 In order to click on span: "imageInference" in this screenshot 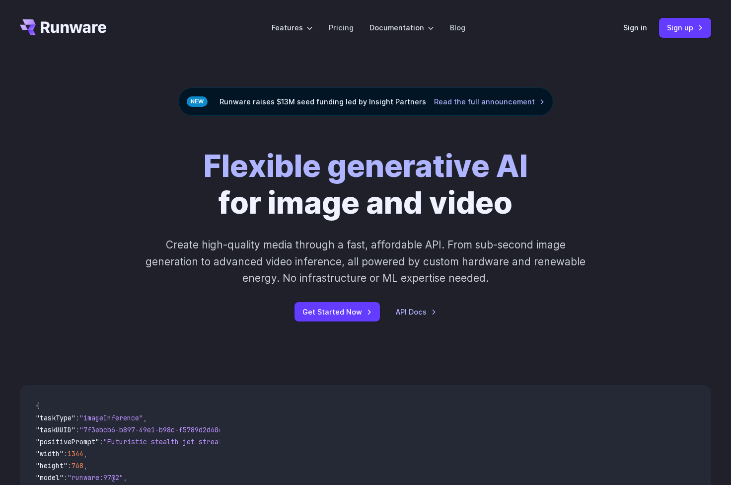, I will do `click(111, 418)`.